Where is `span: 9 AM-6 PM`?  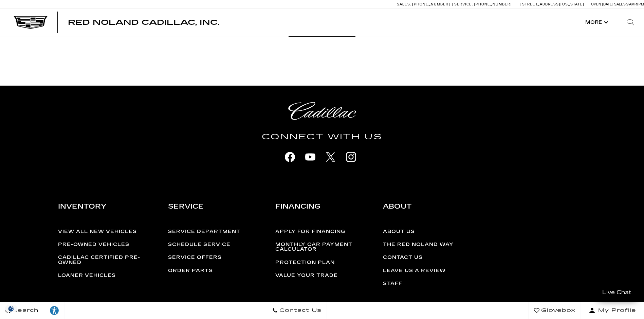 span: 9 AM-6 PM is located at coordinates (635, 4).